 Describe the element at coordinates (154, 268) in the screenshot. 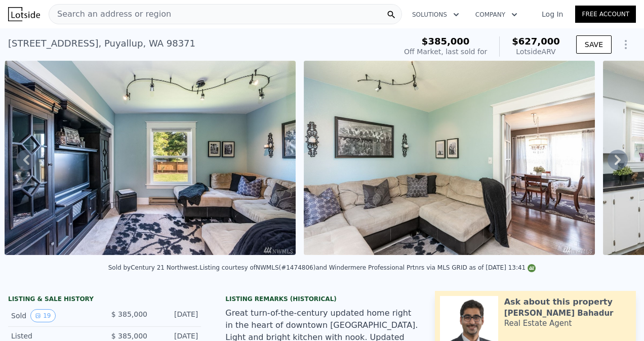

I see `div: Sold by Century 21 Northwest .` at that location.